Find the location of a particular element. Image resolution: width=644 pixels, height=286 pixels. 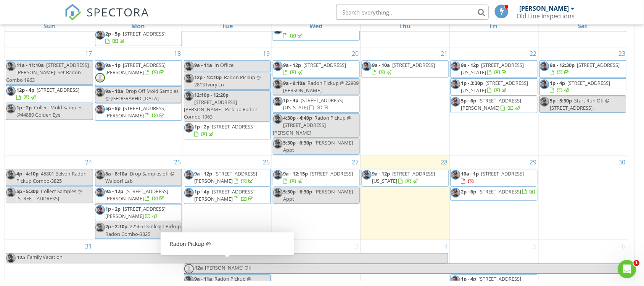

span: 5p - 6p is located at coordinates (469, 100).